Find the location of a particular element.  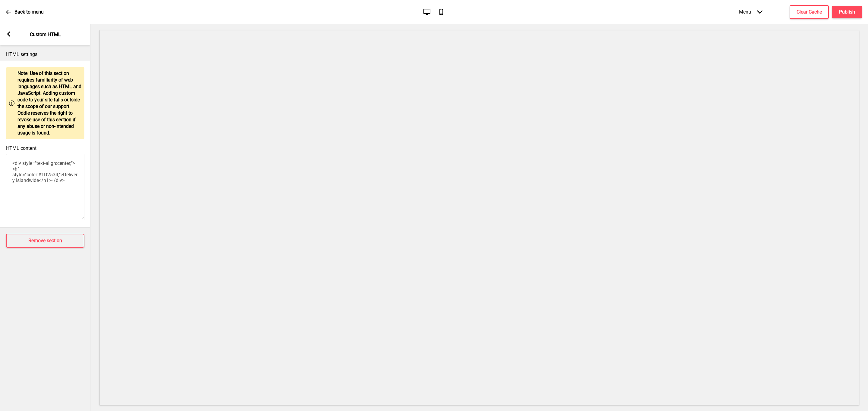

label: HTML content is located at coordinates (21, 148).